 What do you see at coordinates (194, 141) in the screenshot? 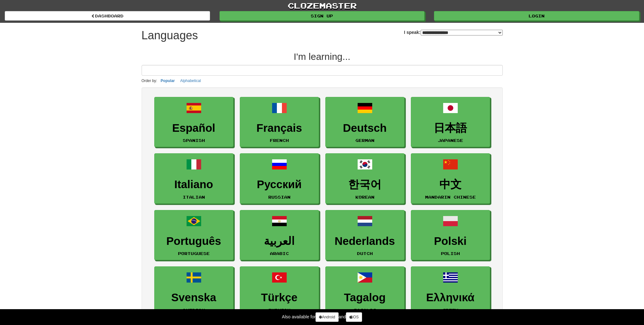
I see `small: Spanish` at bounding box center [194, 141].